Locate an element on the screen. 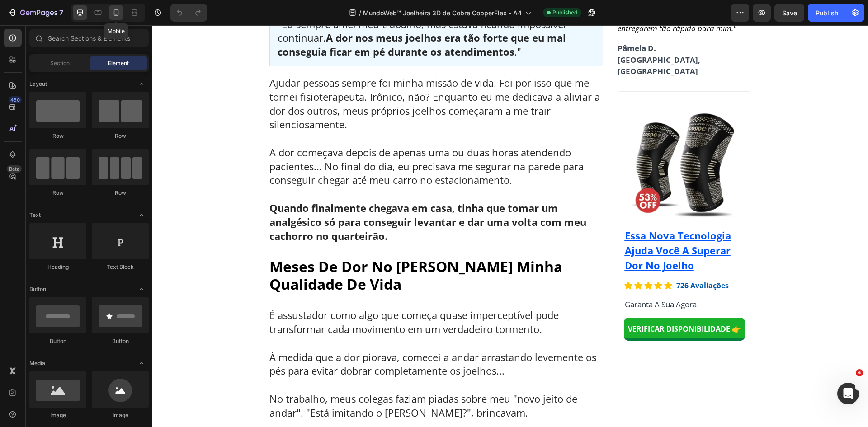 Image resolution: width=868 pixels, height=427 pixels. span: Element is located at coordinates (119, 63).